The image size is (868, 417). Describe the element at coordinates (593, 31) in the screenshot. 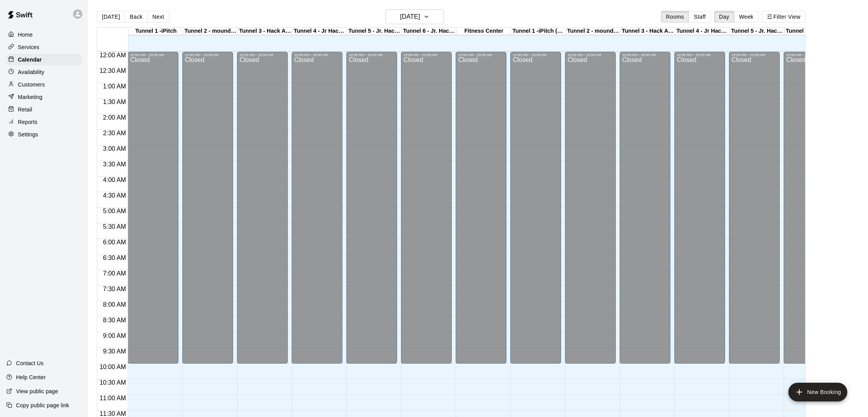

I see `div: Tunnel 2 - mounds and MOCAP (guest pass)` at that location.